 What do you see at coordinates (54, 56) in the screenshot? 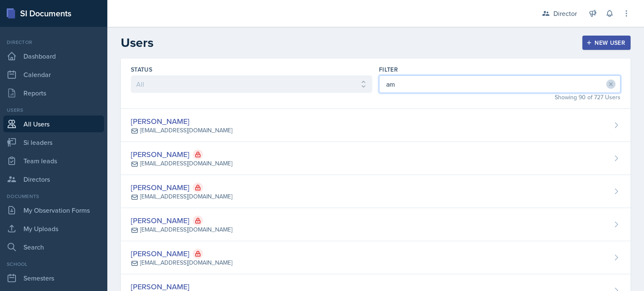
I see `a: Dashboard` at bounding box center [54, 56].